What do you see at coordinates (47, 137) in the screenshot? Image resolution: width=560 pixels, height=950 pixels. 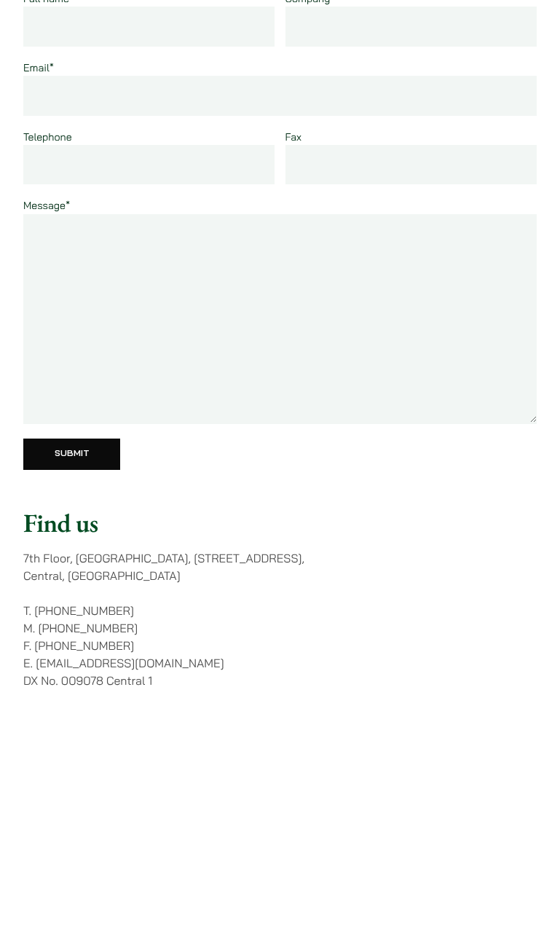 I see `label: Telephone` at bounding box center [47, 137].